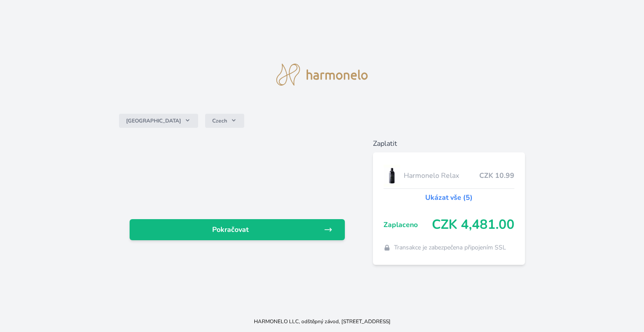  Describe the element at coordinates (449, 198) in the screenshot. I see `a: Ukázat vše (5)` at that location.